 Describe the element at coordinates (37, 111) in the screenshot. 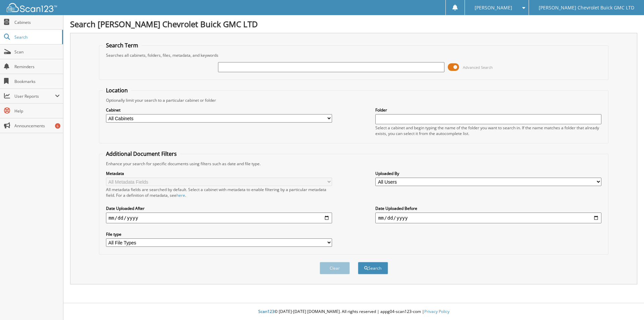

I see `span: Help` at that location.